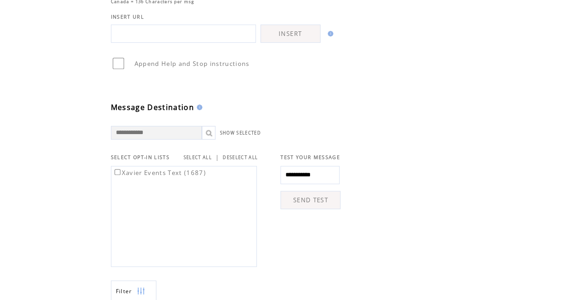  Describe the element at coordinates (310, 200) in the screenshot. I see `a: SEND TEST` at that location.